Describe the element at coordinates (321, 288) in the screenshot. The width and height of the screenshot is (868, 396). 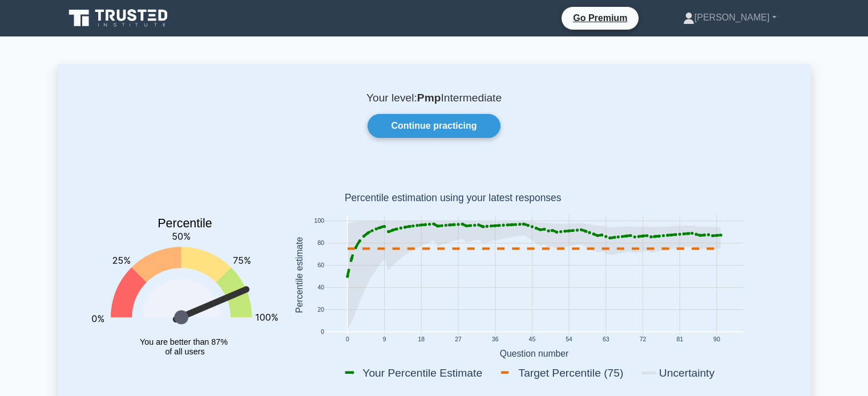
I see `text: 40` at that location.